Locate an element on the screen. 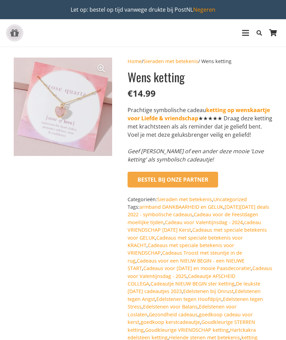 Image resolution: width=286 pixels, height=340 pixels. a: Goudkleurige VRIENDSCHAP ketting is located at coordinates (187, 330).